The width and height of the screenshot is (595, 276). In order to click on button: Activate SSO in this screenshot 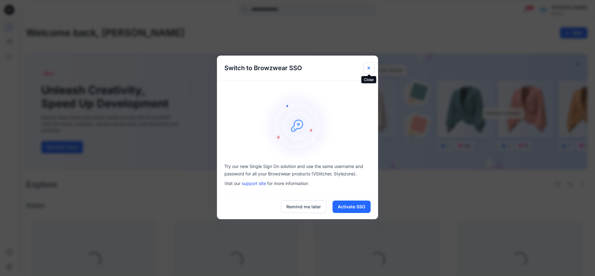, I will do `click(351, 206)`.